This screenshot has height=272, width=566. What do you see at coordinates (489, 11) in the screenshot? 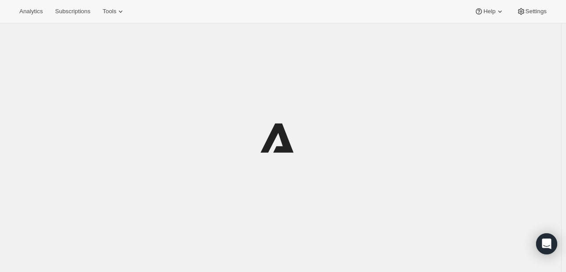
I see `span: Help` at bounding box center [489, 11].